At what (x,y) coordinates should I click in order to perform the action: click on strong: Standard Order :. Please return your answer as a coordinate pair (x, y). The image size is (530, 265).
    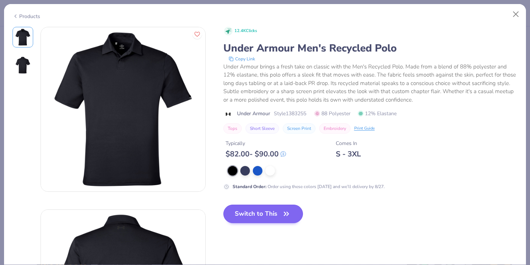
    Looking at the image, I should click on (250, 187).